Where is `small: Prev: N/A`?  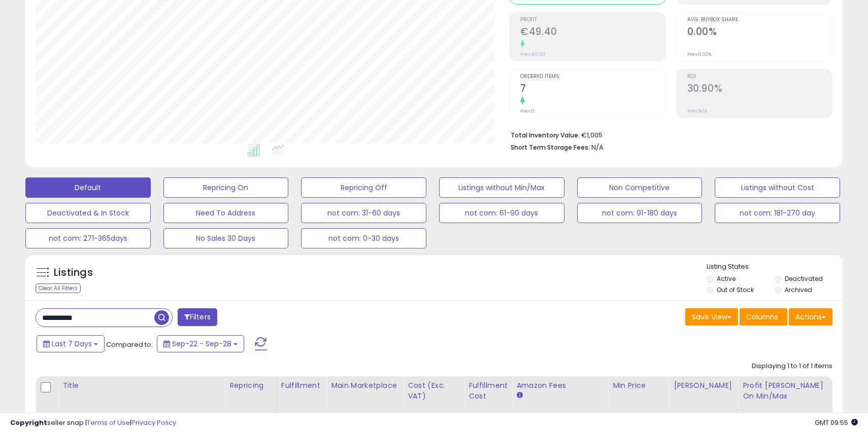 small: Prev: N/A is located at coordinates (697, 111).